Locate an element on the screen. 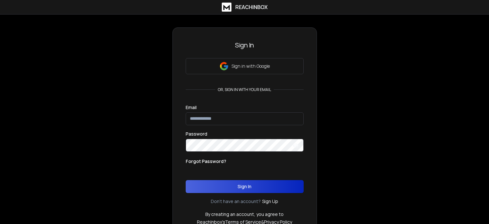 This screenshot has width=489, height=224. h3: Sign In is located at coordinates (245, 45).